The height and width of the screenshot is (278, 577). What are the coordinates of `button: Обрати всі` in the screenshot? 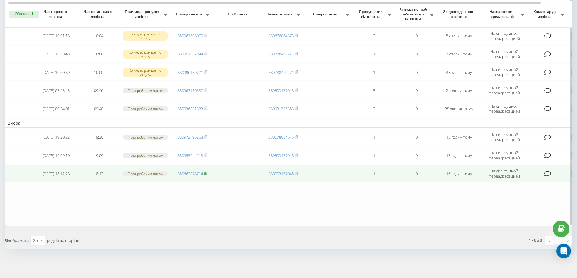 It's located at (24, 14).